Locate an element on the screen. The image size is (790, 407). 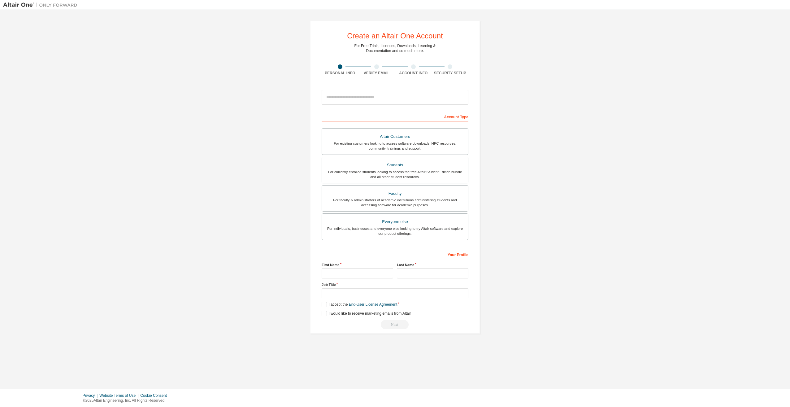
label: First Name is located at coordinates (357, 265).